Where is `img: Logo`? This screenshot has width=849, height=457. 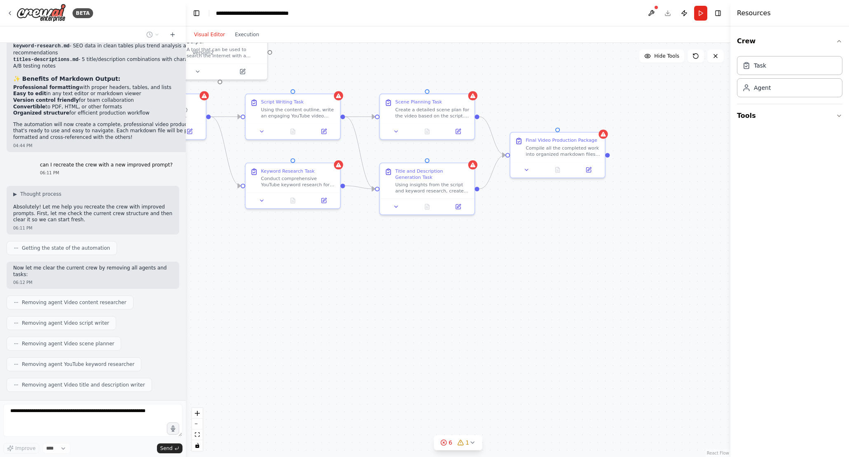
img: Logo is located at coordinates (41, 13).